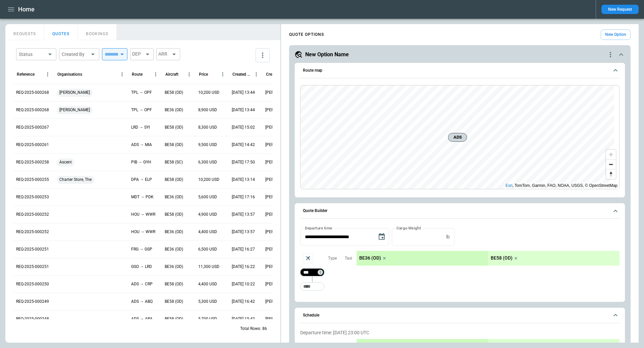 The image size is (644, 348). What do you see at coordinates (47, 74) in the screenshot?
I see `button: Reference column menu` at bounding box center [47, 74].